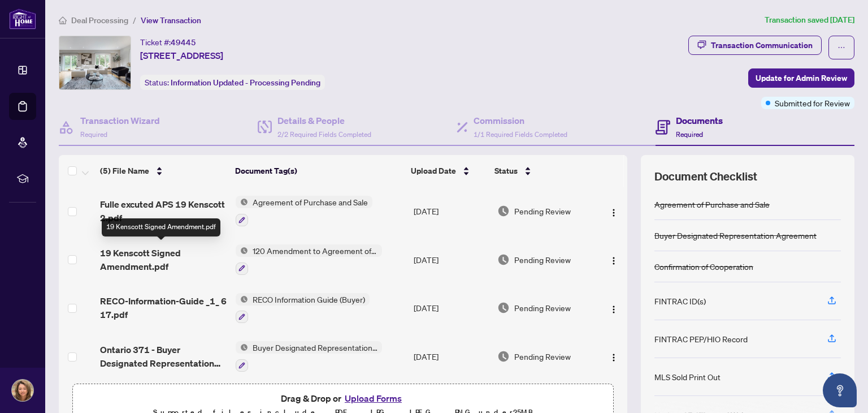 The height and width of the screenshot is (413, 868). What do you see at coordinates (304, 211) in the screenshot?
I see `button: Status IconAgreement of Purchase and Sale` at bounding box center [304, 211].